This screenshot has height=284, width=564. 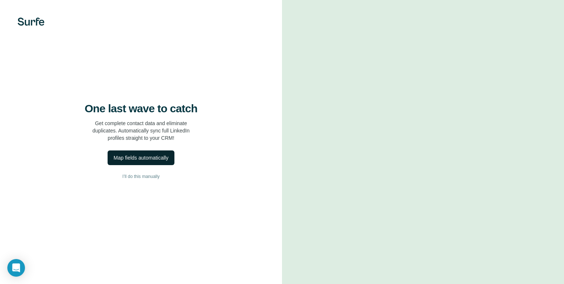 I want to click on p: Get complete contact data and eliminate duplicates. Automatically sync full LinkedIn profiles str..., so click(x=141, y=131).